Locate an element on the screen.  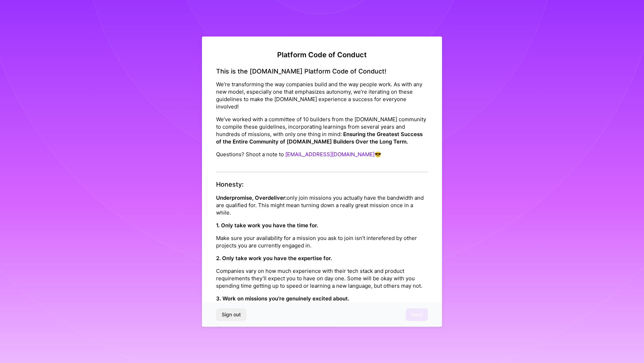
strong: 2. Only take work you have the expertise for. is located at coordinates (273, 258).